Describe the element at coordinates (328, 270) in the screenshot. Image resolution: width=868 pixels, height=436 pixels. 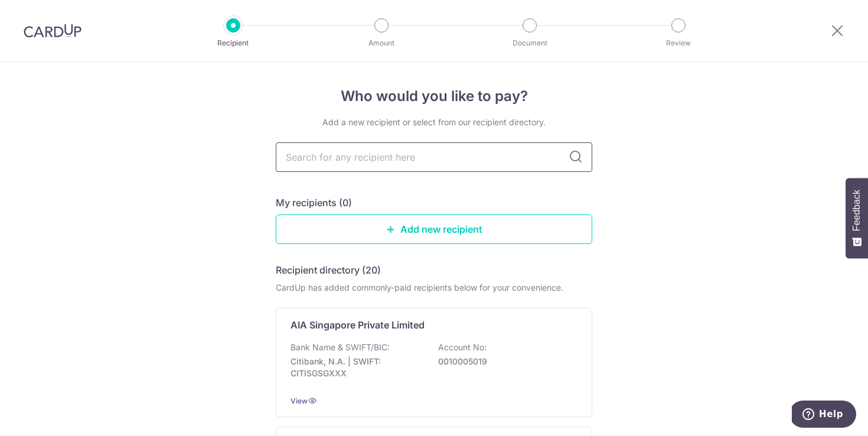
I see `h5: Recipient directory (20)` at that location.